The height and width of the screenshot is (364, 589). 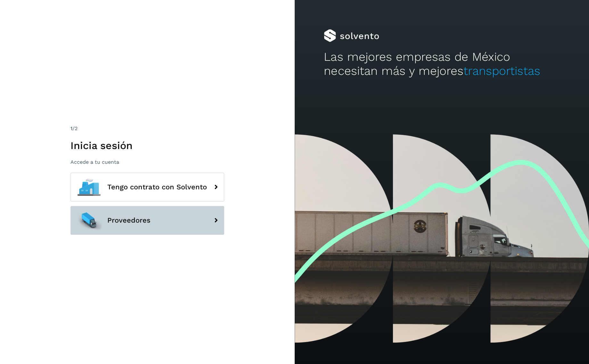 What do you see at coordinates (147, 220) in the screenshot?
I see `button: Proveedores` at bounding box center [147, 220].